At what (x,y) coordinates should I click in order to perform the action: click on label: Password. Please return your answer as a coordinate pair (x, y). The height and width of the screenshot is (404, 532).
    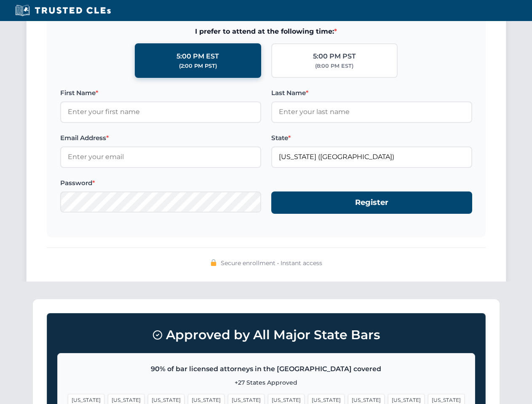
    Looking at the image, I should click on (160, 183).